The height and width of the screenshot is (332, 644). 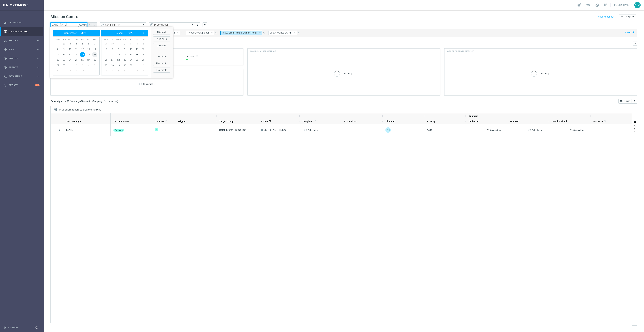 I want to click on span: school, so click(x=588, y=5).